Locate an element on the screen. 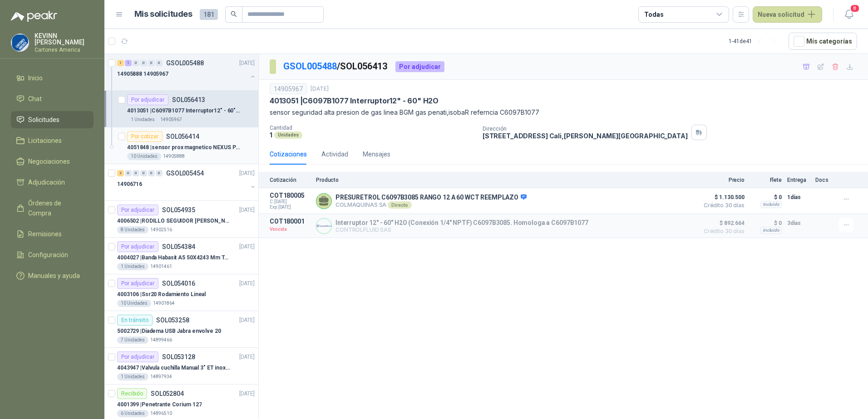  span: search is located at coordinates (234, 14).